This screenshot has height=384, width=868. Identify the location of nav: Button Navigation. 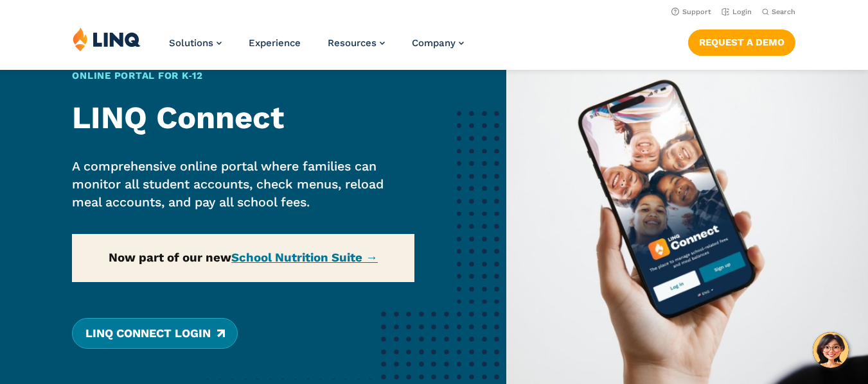
(741, 41).